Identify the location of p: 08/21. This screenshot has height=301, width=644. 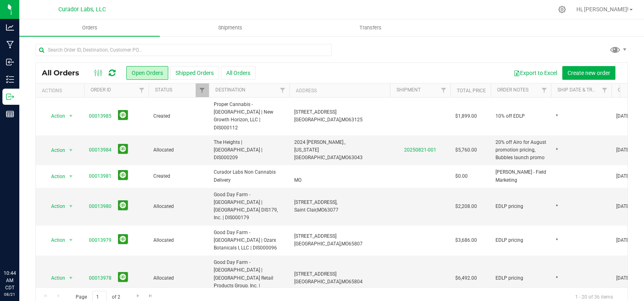
(9, 294).